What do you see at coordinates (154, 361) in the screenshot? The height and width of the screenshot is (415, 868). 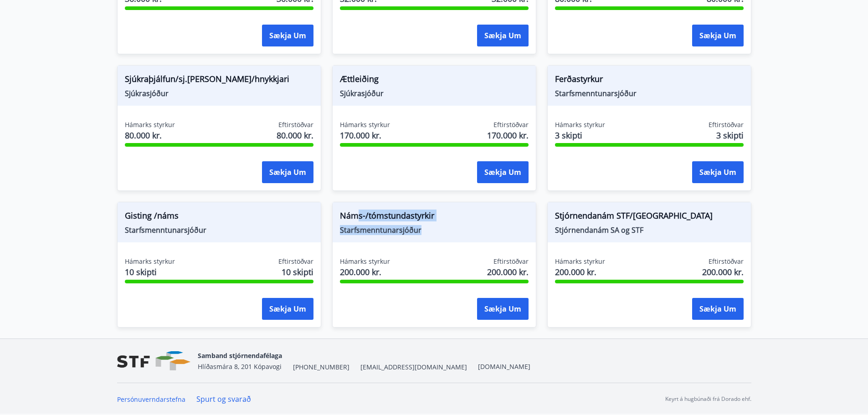 I see `img: vjCaq2fThgY3EUYqSgpjEiBg6WP39ov69hlhuPVN.png` at bounding box center [154, 361].